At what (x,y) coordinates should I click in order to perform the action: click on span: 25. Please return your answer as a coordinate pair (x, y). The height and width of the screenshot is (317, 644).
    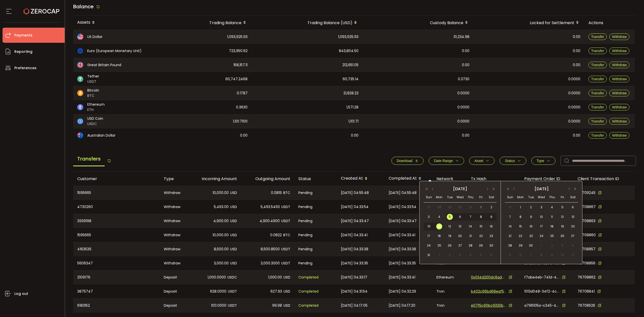
    Looking at the image, I should click on (552, 236).